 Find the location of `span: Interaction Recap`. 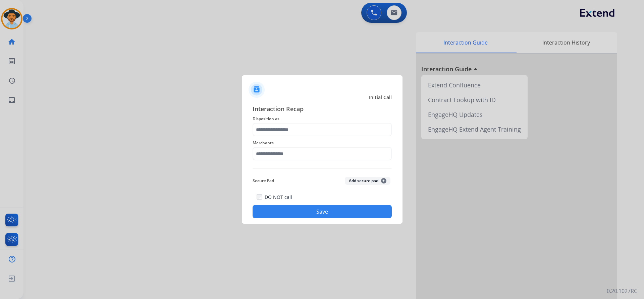

span: Interaction Recap is located at coordinates (322, 109).